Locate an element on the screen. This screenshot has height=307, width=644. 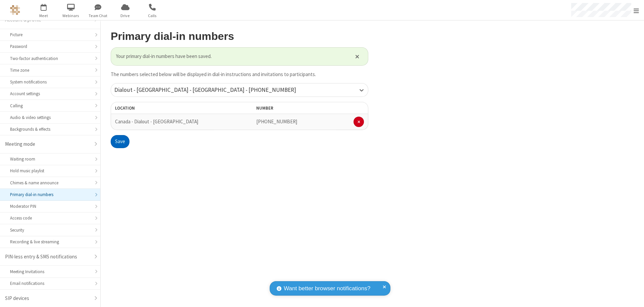
div: Security is located at coordinates (50, 230).